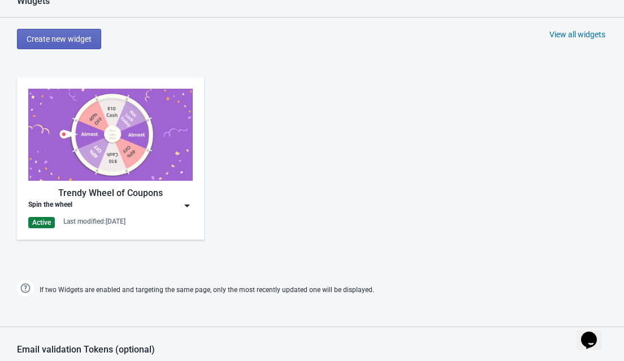 The image size is (624, 361). I want to click on div: Trendy Wheel of Coupons, so click(110, 193).